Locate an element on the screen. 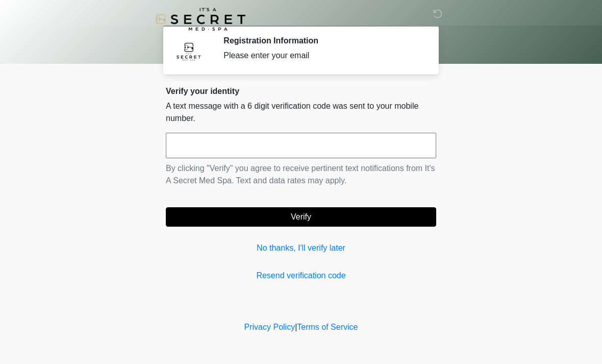 This screenshot has height=364, width=602. h2: Registration Information is located at coordinates (322, 40).